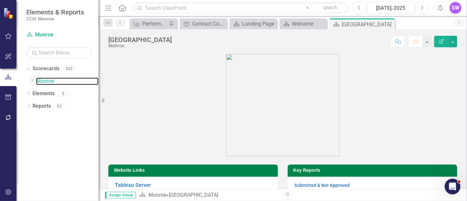 The image size is (467, 201). Describe the element at coordinates (455, 8) in the screenshot. I see `div: SW` at that location.